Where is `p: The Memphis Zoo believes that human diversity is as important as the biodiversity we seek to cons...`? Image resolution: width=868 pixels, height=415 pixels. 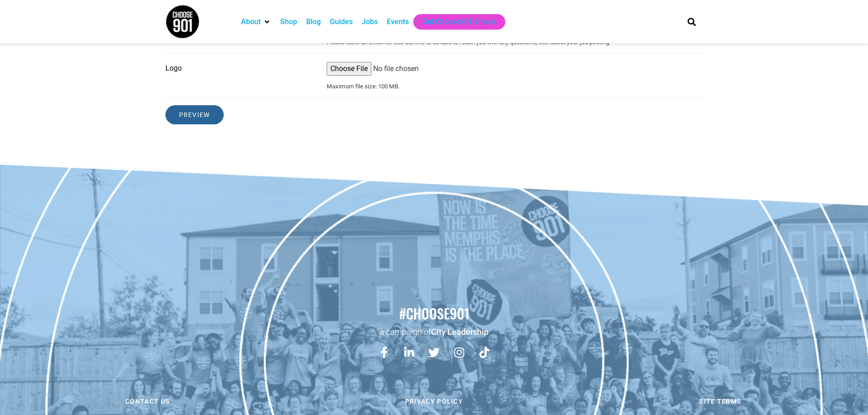
p: The Memphis Zoo believes that human diversity is as important as the biodiversity we seek to cons... is located at coordinates (188, 133).